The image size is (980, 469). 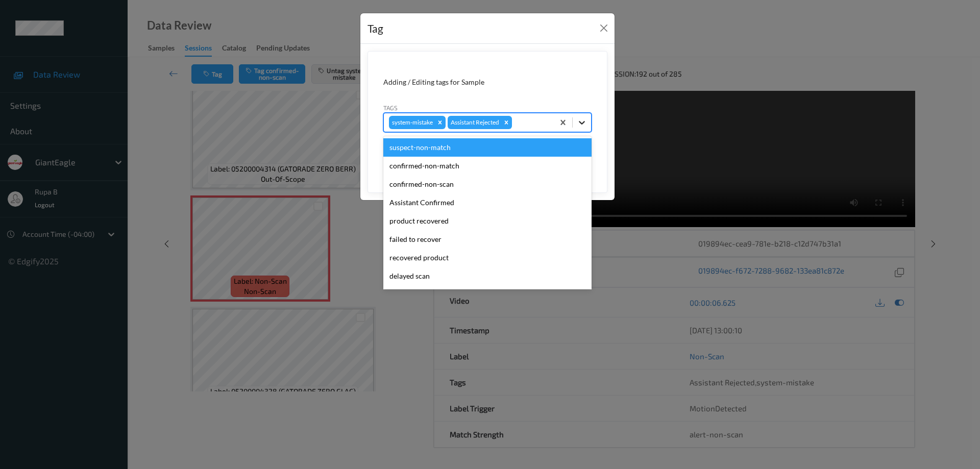 What do you see at coordinates (506, 123) in the screenshot?
I see `div: Remove Assistant Rejected` at bounding box center [506, 123].